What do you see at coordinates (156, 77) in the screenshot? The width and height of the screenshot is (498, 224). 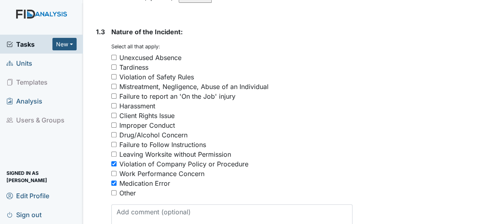 I see `div: Violation of Safety Rules` at bounding box center [156, 77].